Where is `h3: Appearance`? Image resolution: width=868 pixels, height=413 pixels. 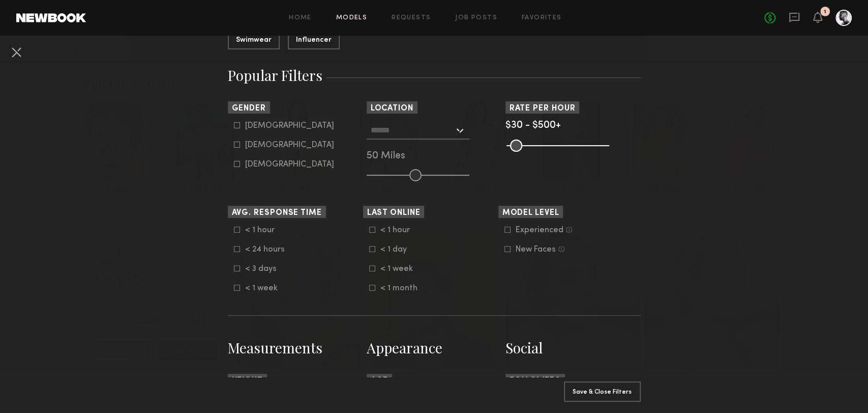 h3: Appearance is located at coordinates (434, 347).